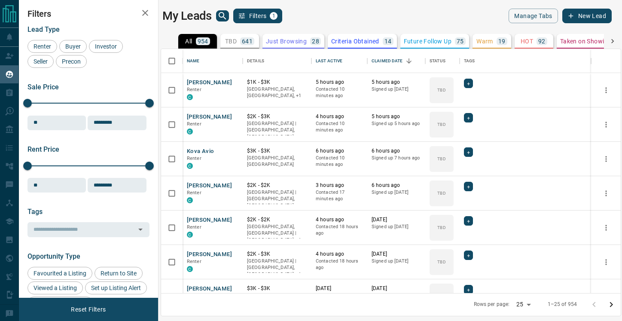 This screenshot has width=622, height=321. I want to click on button: Kova Avio, so click(200, 151).